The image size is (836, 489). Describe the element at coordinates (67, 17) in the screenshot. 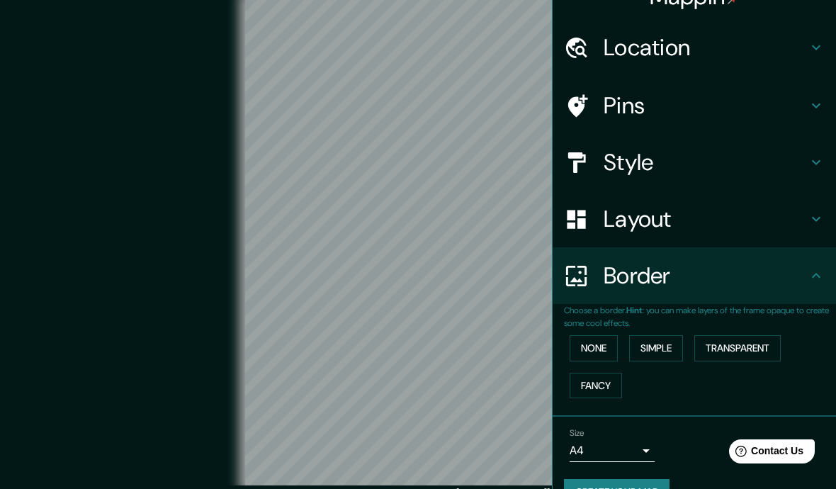

I see `span: Contact Us` at that location.